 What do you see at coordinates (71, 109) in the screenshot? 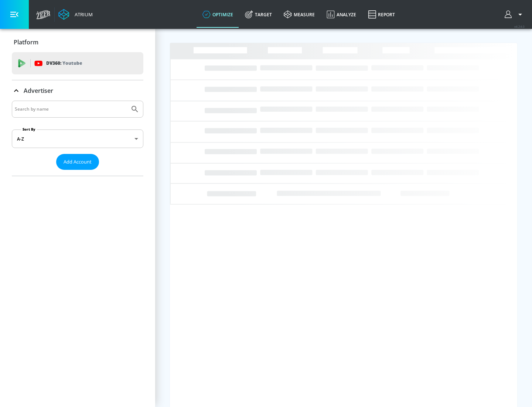
I see `input: Search by name` at bounding box center [71, 109].